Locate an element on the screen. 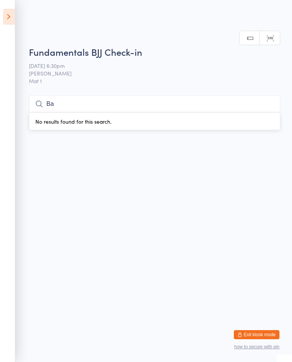 The image size is (292, 362). h2: Fundamentals BJJ Check-in is located at coordinates (154, 52).